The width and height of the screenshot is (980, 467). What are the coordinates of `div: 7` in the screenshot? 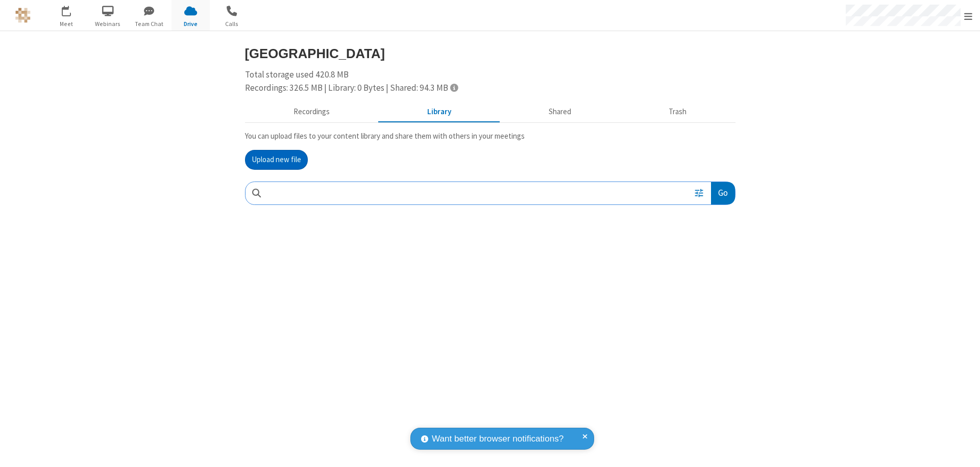 It's located at (72, 9).